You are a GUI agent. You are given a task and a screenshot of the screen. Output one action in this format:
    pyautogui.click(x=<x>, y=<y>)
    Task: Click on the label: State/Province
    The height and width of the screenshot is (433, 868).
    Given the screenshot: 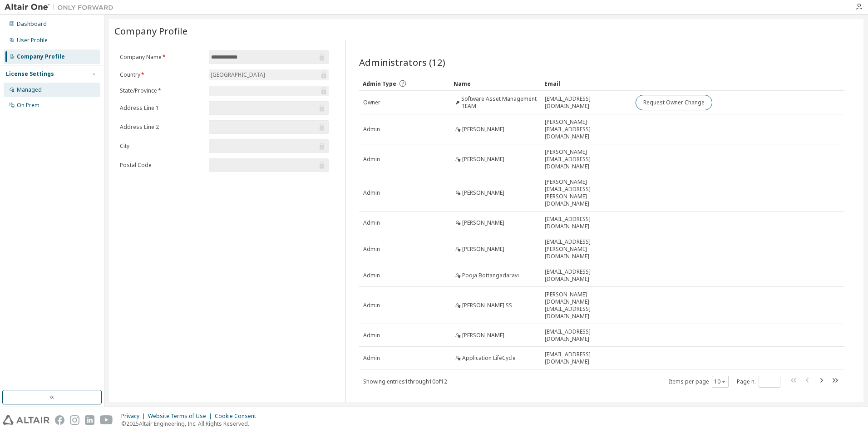 What is the action you would take?
    pyautogui.click(x=162, y=91)
    